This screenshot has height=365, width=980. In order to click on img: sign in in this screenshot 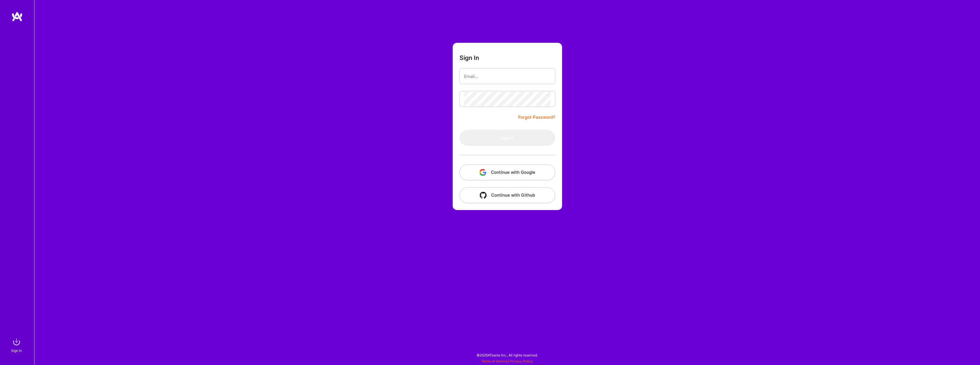, I will do `click(17, 342)`.